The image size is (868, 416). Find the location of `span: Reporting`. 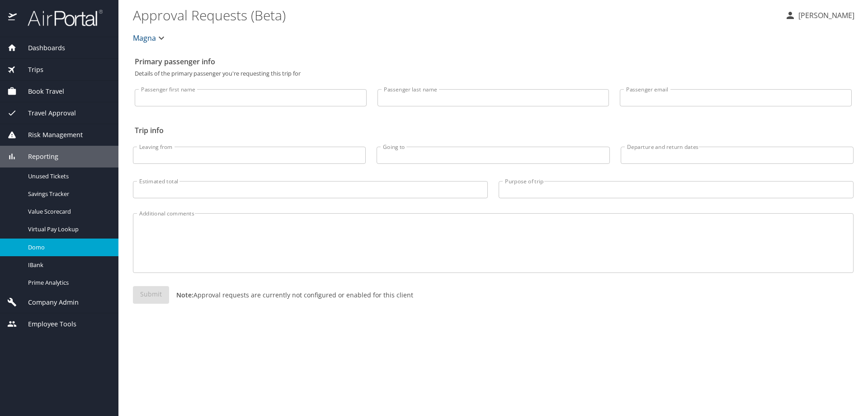

span: Reporting is located at coordinates (37, 156).